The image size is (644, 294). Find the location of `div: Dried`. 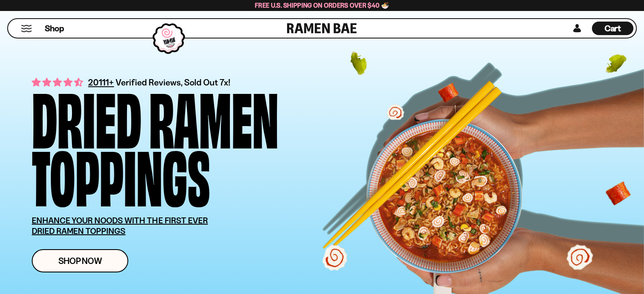

div: Dried is located at coordinates (86, 115).